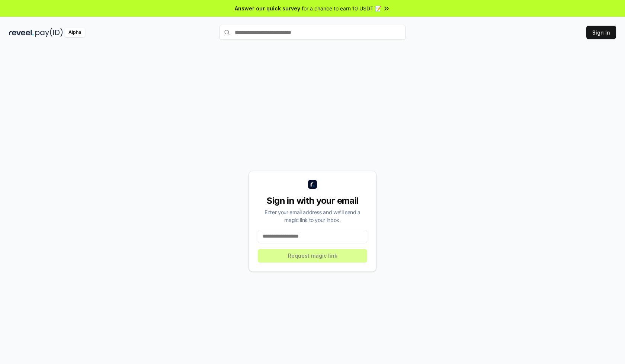  Describe the element at coordinates (312, 185) in the screenshot. I see `img: logo_small` at that location.